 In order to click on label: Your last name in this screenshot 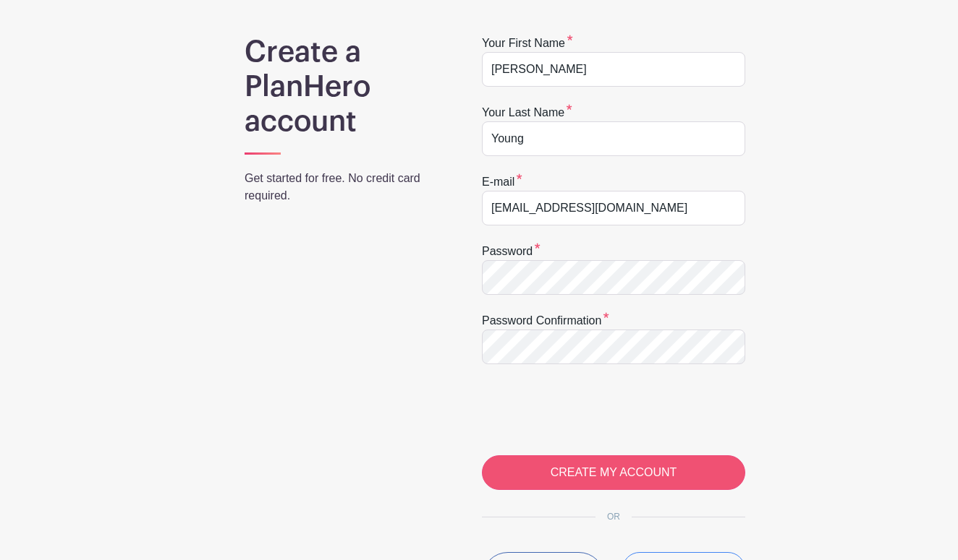, I will do `click(527, 113)`.